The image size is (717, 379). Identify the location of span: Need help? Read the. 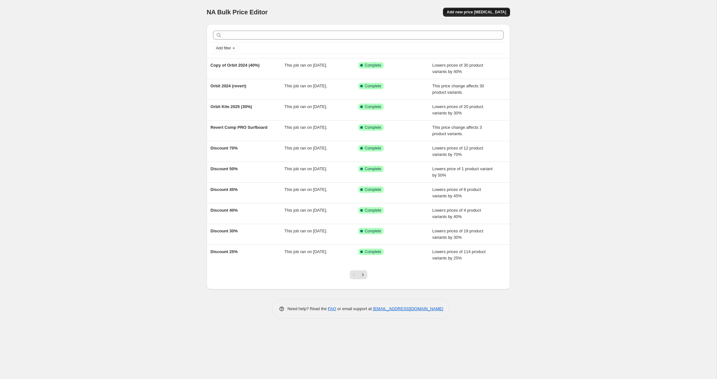
(307, 309).